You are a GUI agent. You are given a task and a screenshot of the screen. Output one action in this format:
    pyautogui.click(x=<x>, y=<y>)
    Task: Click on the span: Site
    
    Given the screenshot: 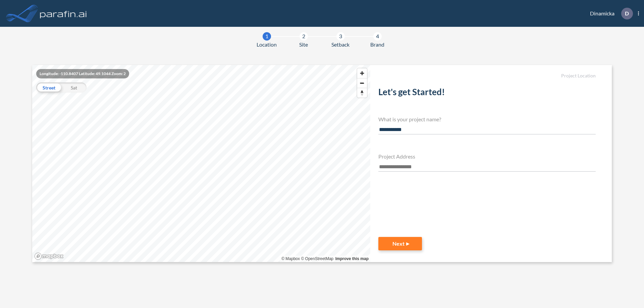 What is the action you would take?
    pyautogui.click(x=303, y=45)
    